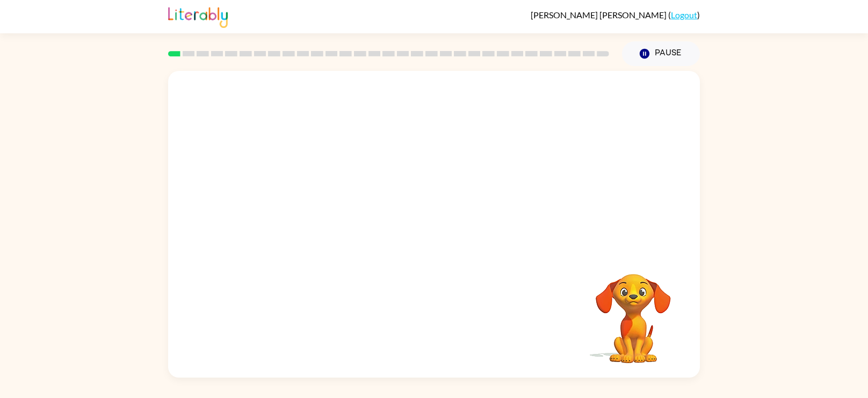 The image size is (868, 398). Describe the element at coordinates (660, 54) in the screenshot. I see `button: Pause` at that location.